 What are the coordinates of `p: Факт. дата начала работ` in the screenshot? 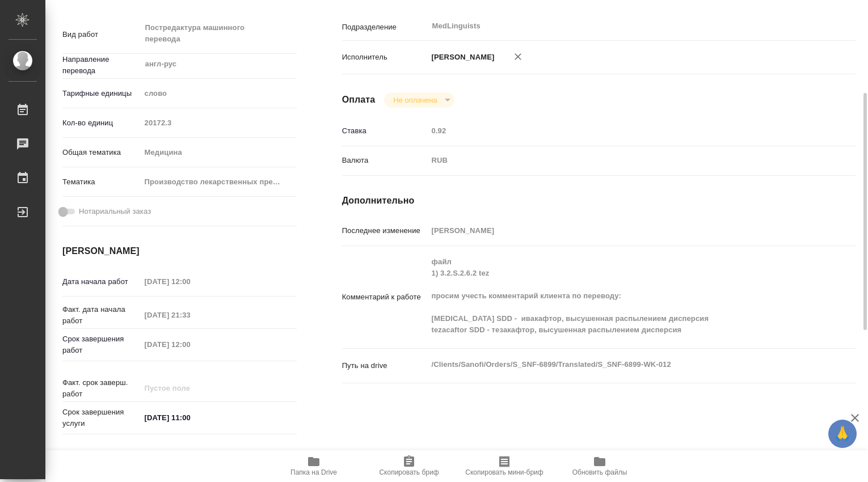 It's located at (102, 315).